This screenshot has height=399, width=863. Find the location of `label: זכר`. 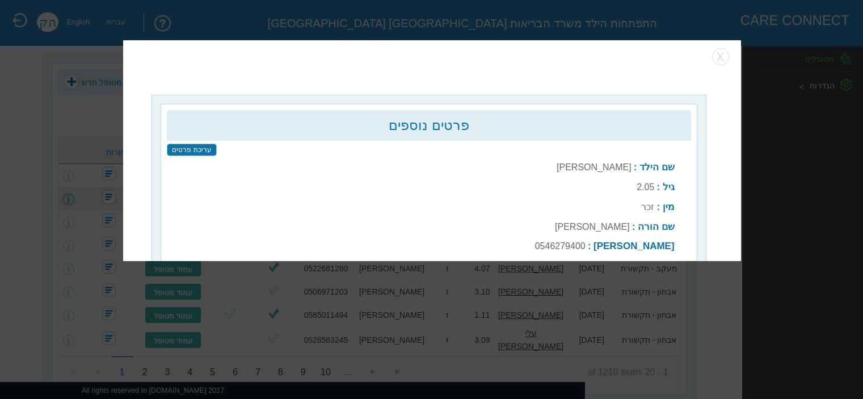

label: זכר is located at coordinates (648, 207).